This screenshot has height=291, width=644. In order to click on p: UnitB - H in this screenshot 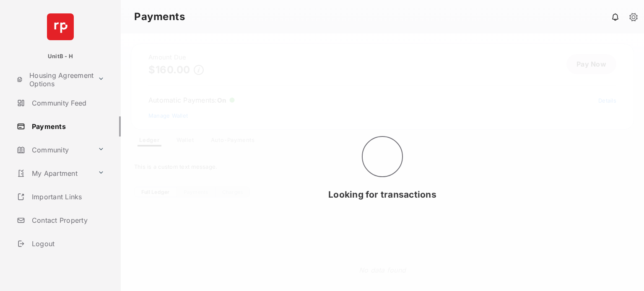, I will do `click(61, 57)`.